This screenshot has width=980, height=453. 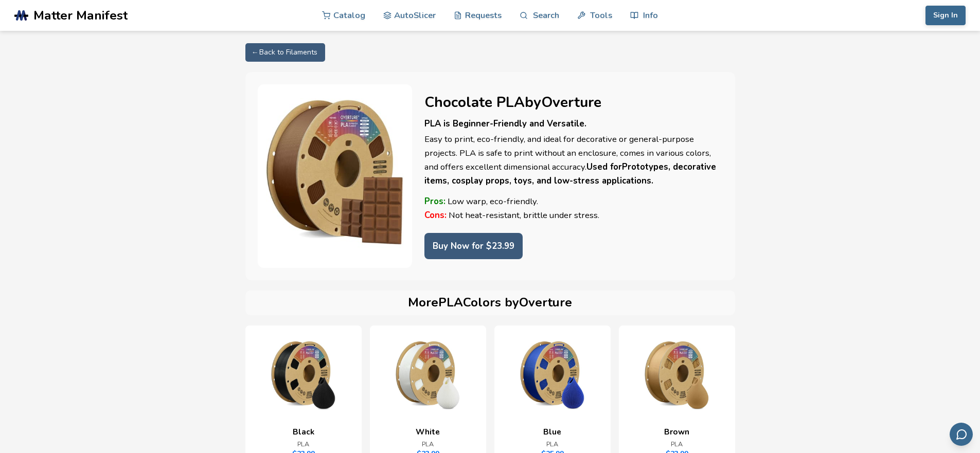 What do you see at coordinates (946, 16) in the screenshot?
I see `button: Sign In` at bounding box center [946, 16].